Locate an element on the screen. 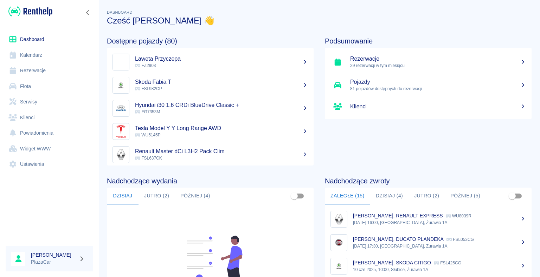 The height and width of the screenshot is (277, 540). button: Zwiń nawigację is located at coordinates (88, 13).